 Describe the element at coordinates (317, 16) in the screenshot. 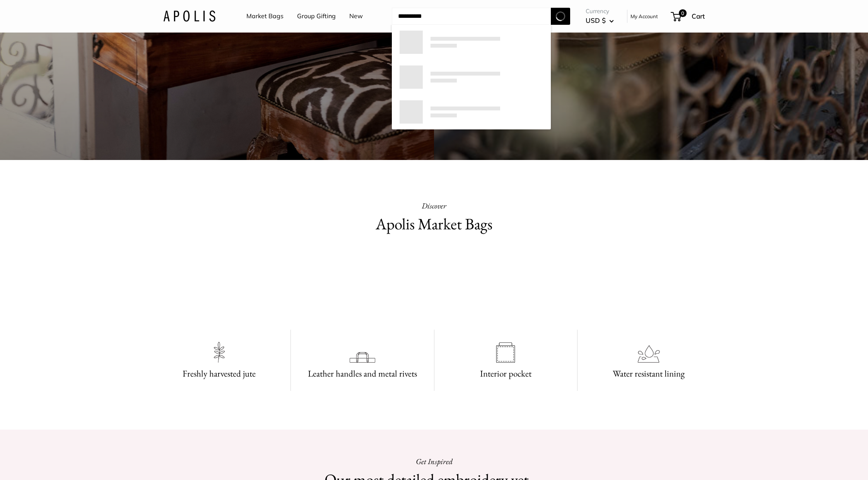

I see `a: Group Gifting` at that location.